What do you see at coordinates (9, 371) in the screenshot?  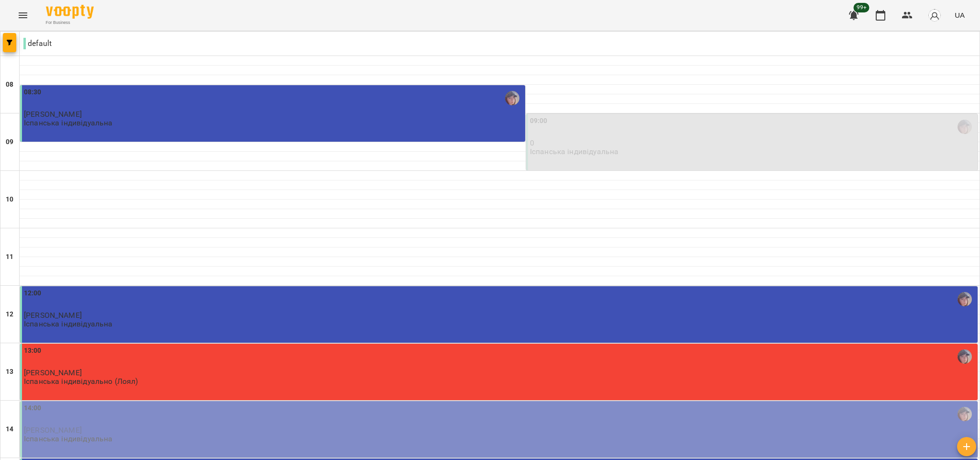 I see `h6: 13` at bounding box center [9, 371].